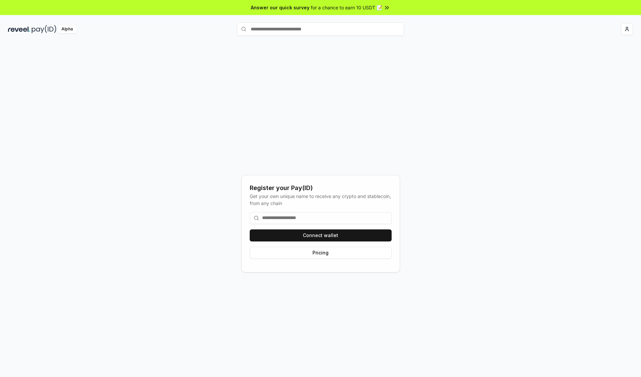  What do you see at coordinates (320, 235) in the screenshot?
I see `button: Connect wallet` at bounding box center [320, 235].